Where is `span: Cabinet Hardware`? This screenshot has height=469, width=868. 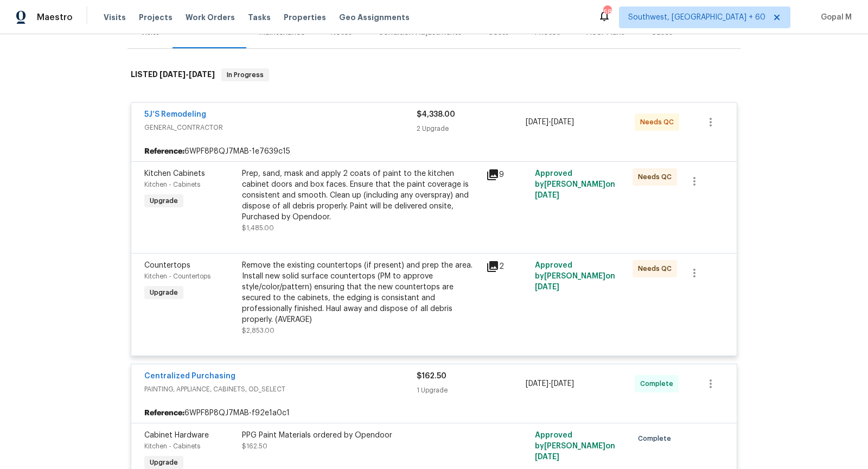 span: Cabinet Hardware is located at coordinates (177, 435).